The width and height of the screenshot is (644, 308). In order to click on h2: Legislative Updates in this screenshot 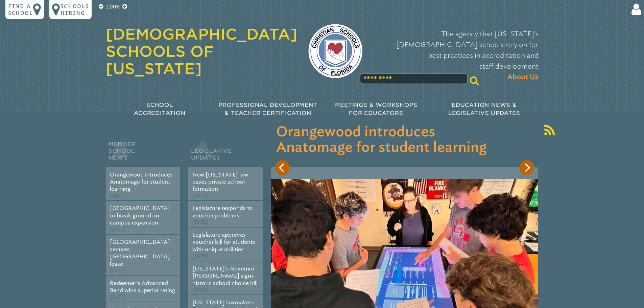, I will do `click(226, 153)`.